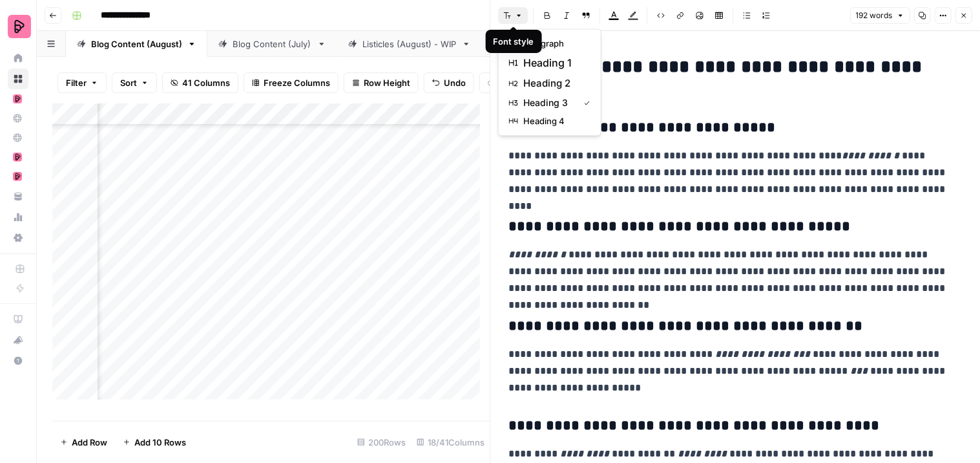 The width and height of the screenshot is (980, 463). What do you see at coordinates (76, 83) in the screenshot?
I see `span: Filter` at bounding box center [76, 83].